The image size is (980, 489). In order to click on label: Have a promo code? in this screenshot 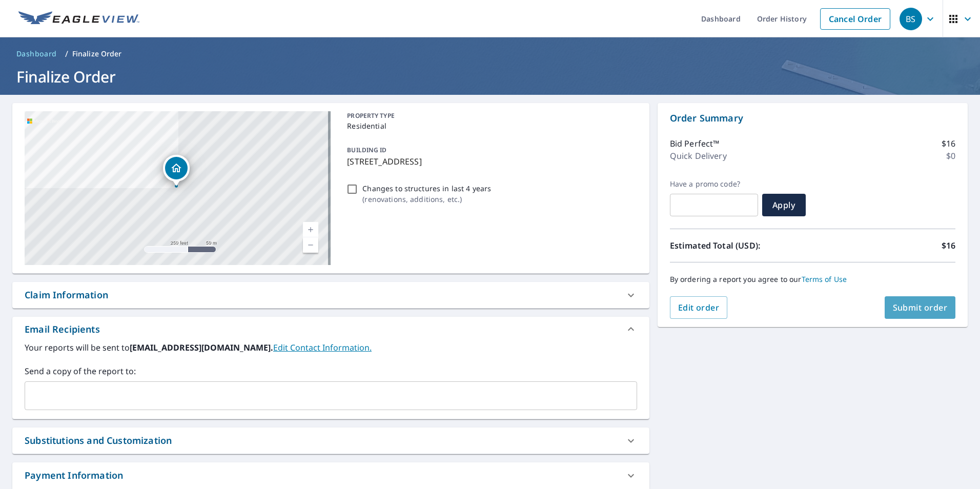, I will do `click(714, 184)`.